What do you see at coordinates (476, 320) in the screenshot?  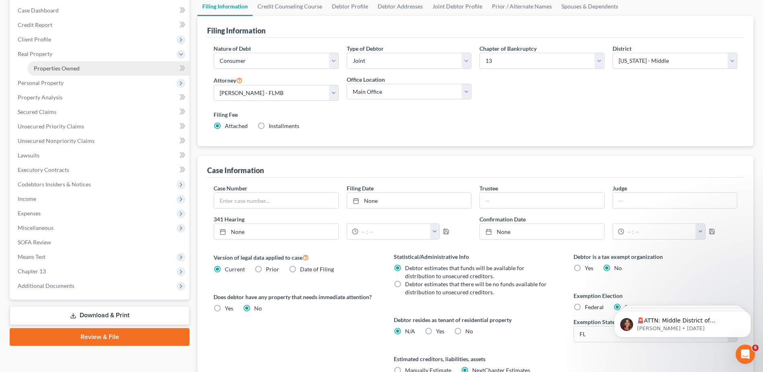 I see `label: Debtor resides as tenant of residential property` at bounding box center [476, 320].